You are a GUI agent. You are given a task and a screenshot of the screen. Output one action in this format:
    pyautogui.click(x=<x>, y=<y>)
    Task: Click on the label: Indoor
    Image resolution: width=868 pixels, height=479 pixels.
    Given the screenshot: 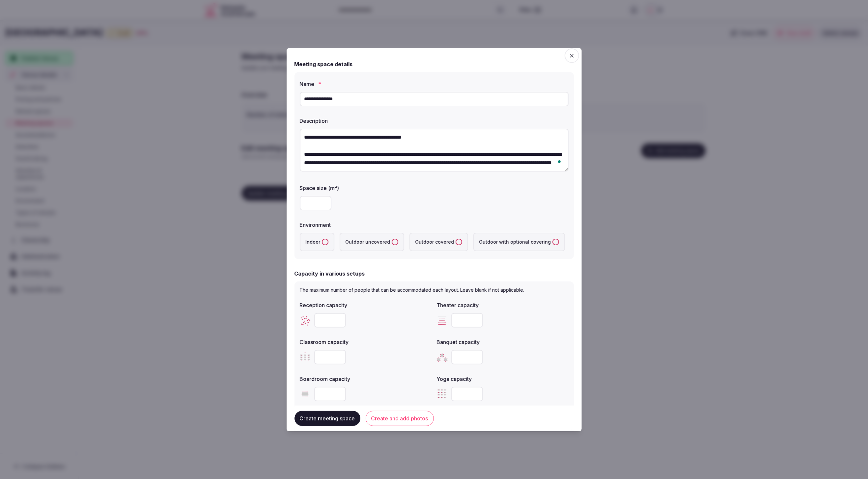 What is the action you would take?
    pyautogui.click(x=316, y=242)
    